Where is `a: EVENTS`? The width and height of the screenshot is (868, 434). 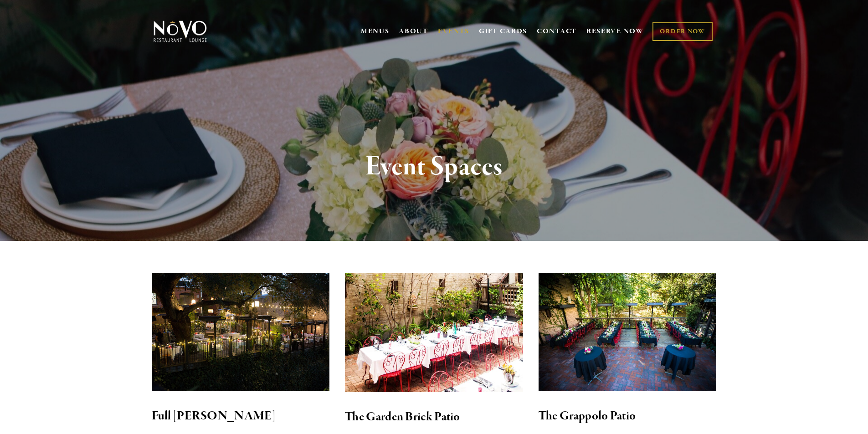 a: EVENTS is located at coordinates (453, 31).